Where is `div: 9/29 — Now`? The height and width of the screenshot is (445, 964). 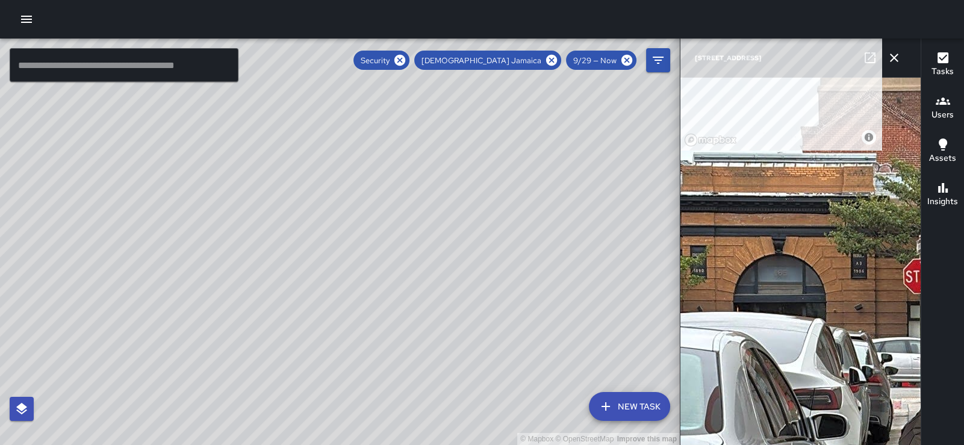
div: 9/29 — Now is located at coordinates (601, 60).